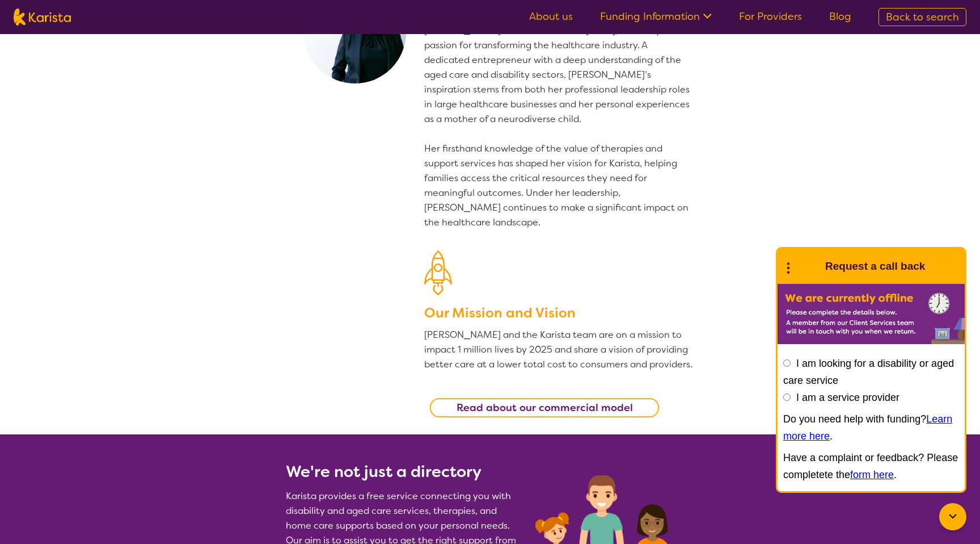 This screenshot has width=980, height=544. Describe the element at coordinates (848, 397) in the screenshot. I see `label: I am a service provider` at that location.